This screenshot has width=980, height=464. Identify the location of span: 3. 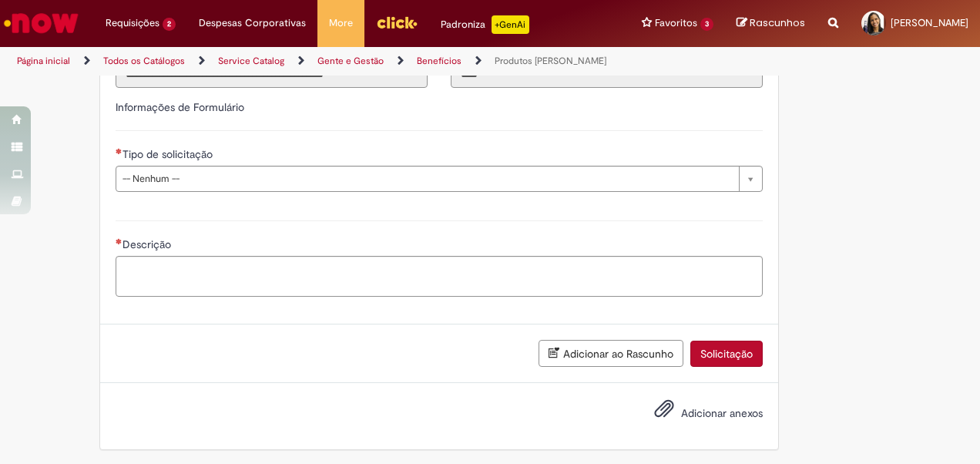
(706, 24).